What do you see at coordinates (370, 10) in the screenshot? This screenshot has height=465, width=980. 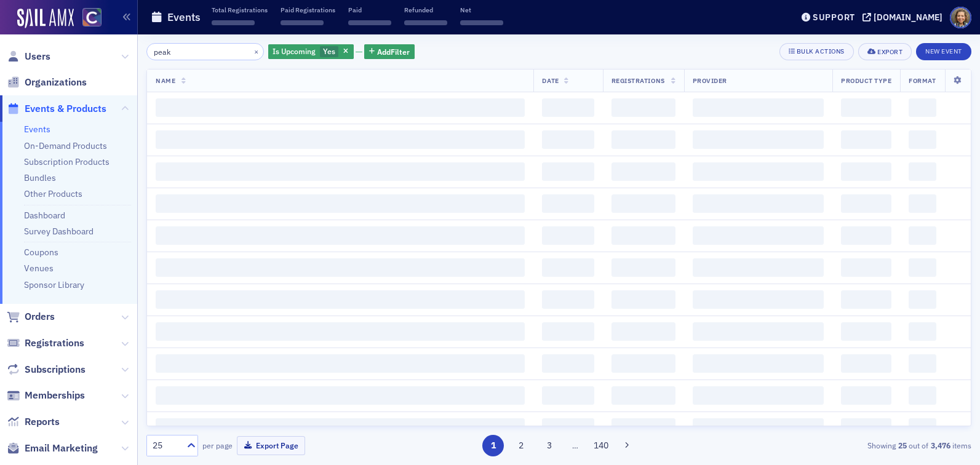 I see `p: Paid` at bounding box center [370, 10].